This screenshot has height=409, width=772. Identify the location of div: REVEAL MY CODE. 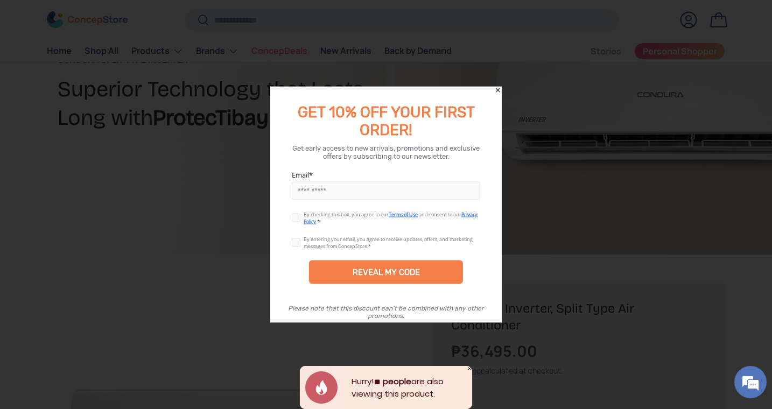
(386, 272).